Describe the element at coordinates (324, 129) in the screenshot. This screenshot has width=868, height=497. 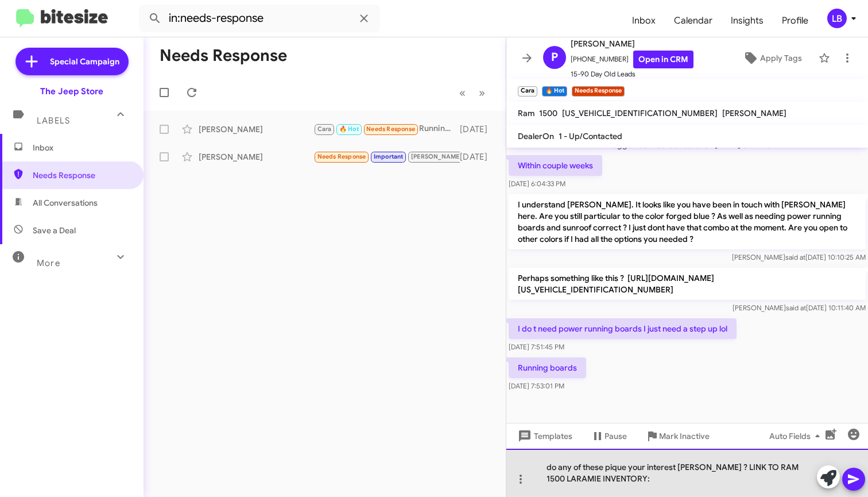
I see `span: Cara` at that location.